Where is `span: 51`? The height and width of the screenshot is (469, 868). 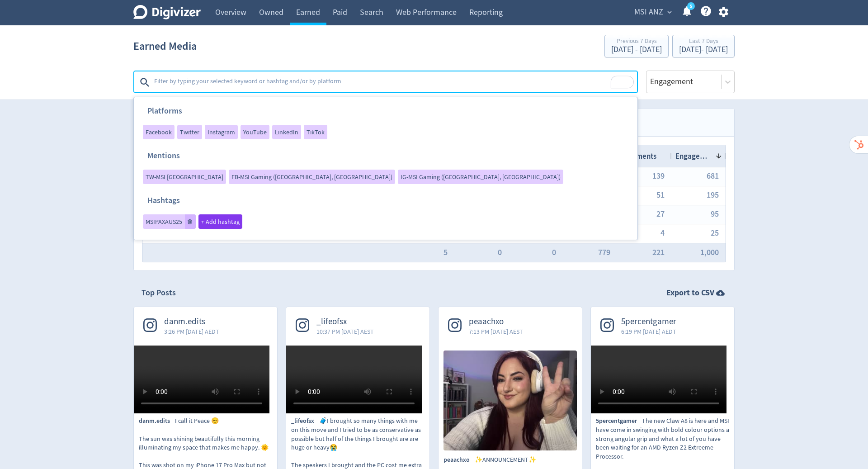
span: 51 is located at coordinates (660, 195).